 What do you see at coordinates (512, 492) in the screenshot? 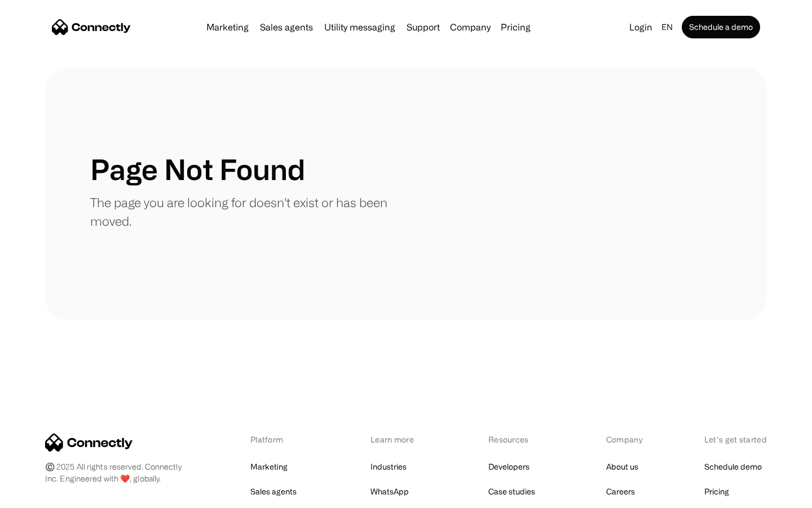
I see `a: Case studies` at bounding box center [512, 492].